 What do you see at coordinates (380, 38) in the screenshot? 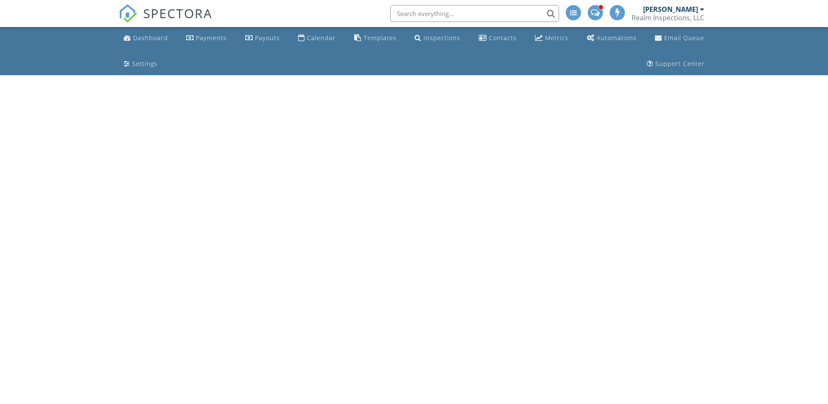
I see `div: Templates` at bounding box center [380, 38].